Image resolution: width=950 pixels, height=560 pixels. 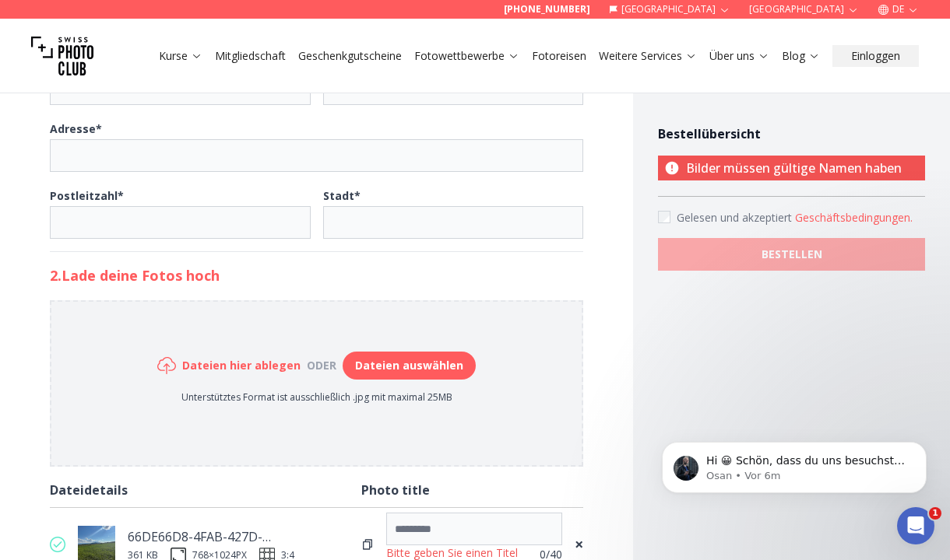 What do you see at coordinates (169, 67) in the screenshot?
I see `p: Message from Osan, sent Vor 6m` at bounding box center [169, 67].